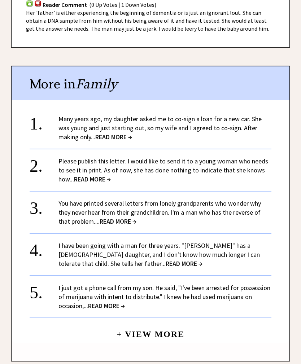 This screenshot has width=301, height=364. What do you see at coordinates (38, 4) in the screenshot?
I see `img: votdown.png` at bounding box center [38, 4].